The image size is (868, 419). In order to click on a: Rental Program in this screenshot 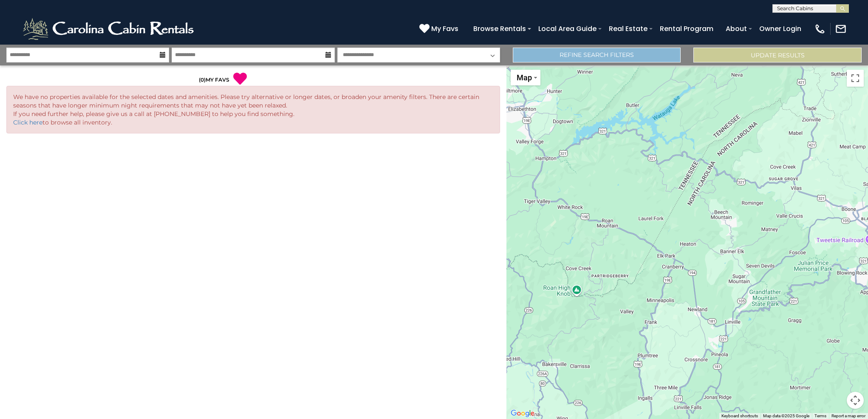, I will do `click(686, 28)`.